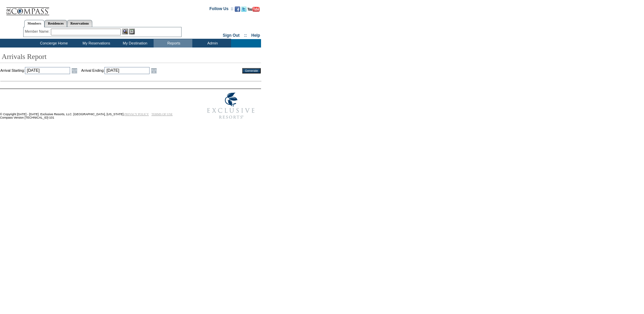  Describe the element at coordinates (95, 43) in the screenshot. I see `td: My Reservations` at that location.